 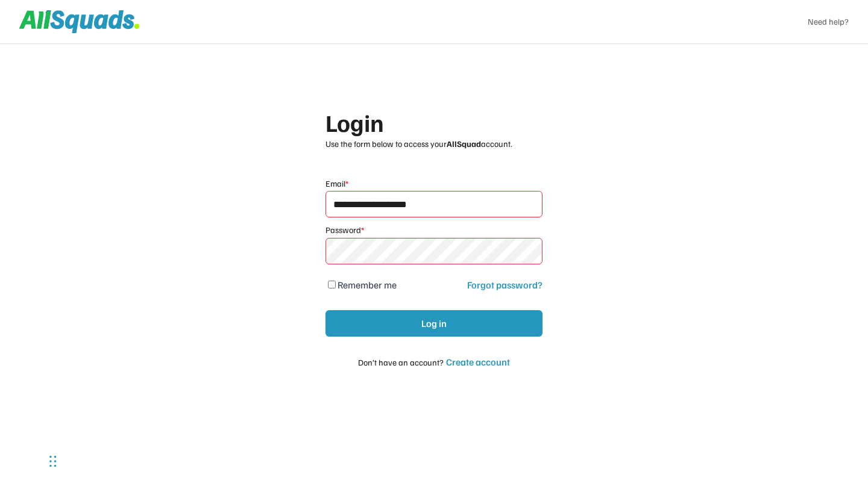 What do you see at coordinates (434, 144) in the screenshot?
I see `div: Use the form below to access your account.` at bounding box center [434, 144].